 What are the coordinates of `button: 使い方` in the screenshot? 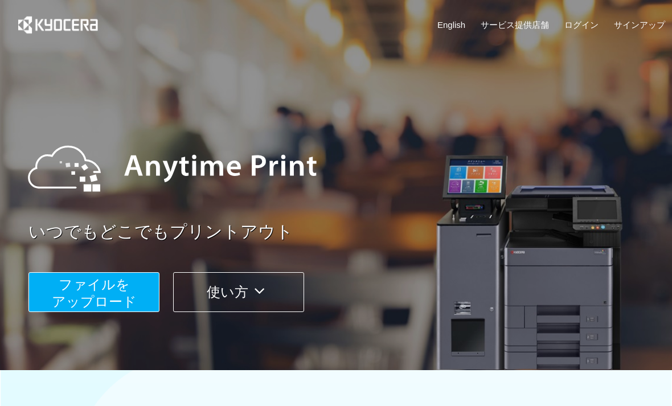 It's located at (239, 292).